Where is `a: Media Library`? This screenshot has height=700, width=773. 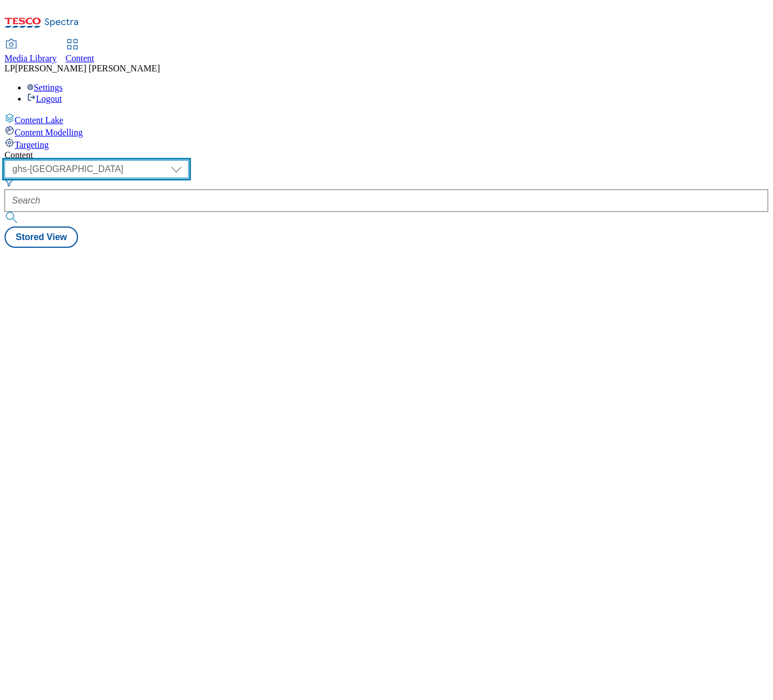 a: Media Library is located at coordinates (30, 52).